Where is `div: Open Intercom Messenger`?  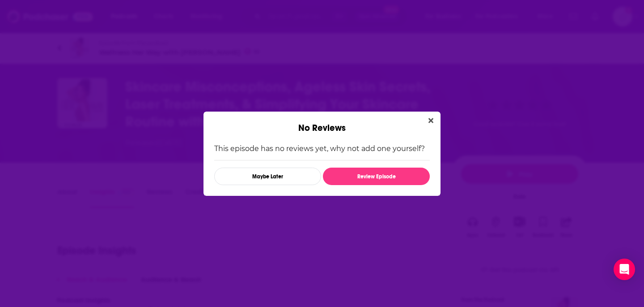 div: Open Intercom Messenger is located at coordinates (624, 269).